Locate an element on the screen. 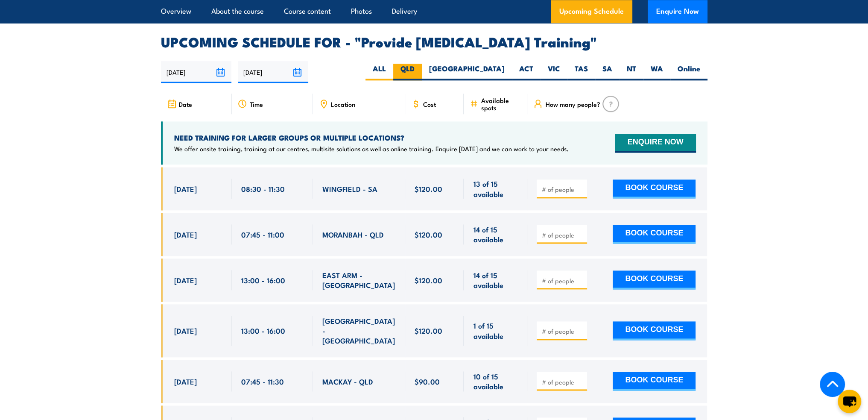  label: NT is located at coordinates (631, 72).